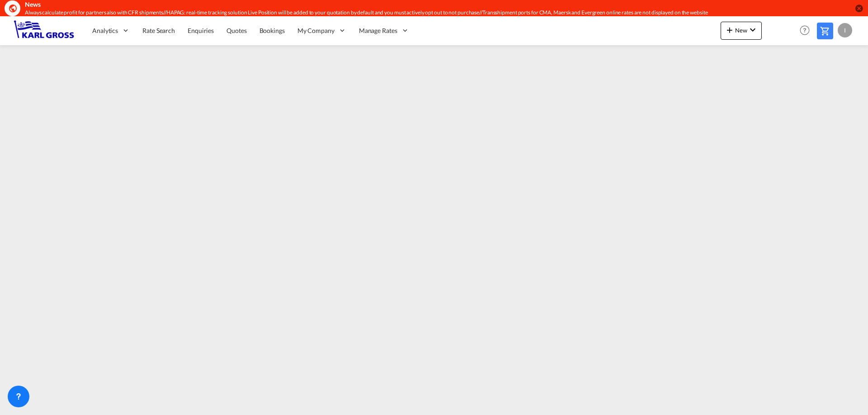  What do you see at coordinates (807, 31) in the screenshot?
I see `div: Help` at bounding box center [807, 31].